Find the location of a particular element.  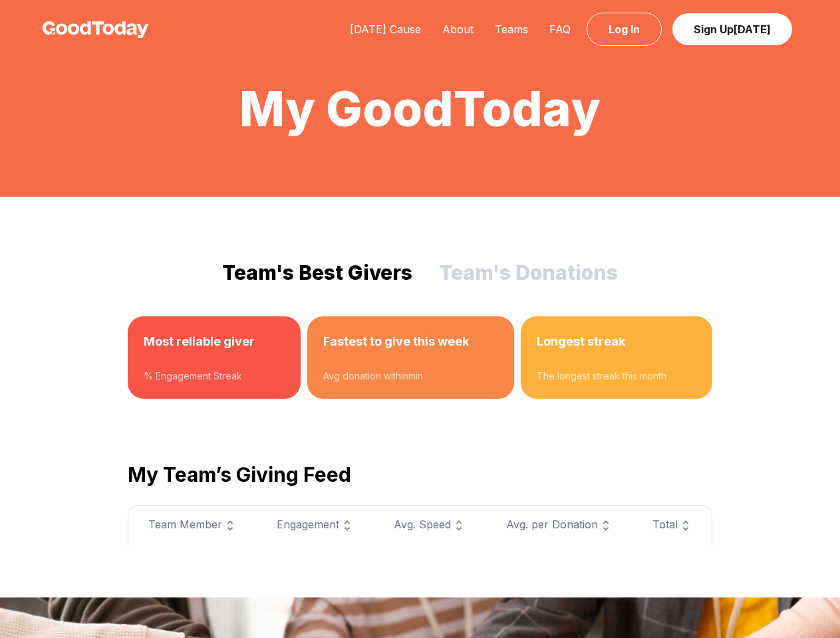

div: Engagement is located at coordinates (316, 525).